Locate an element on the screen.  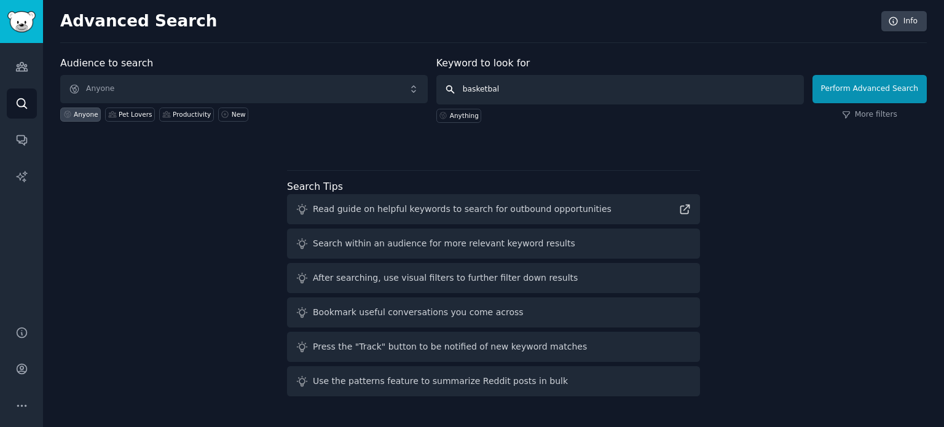
div: Anyone is located at coordinates (86, 114).